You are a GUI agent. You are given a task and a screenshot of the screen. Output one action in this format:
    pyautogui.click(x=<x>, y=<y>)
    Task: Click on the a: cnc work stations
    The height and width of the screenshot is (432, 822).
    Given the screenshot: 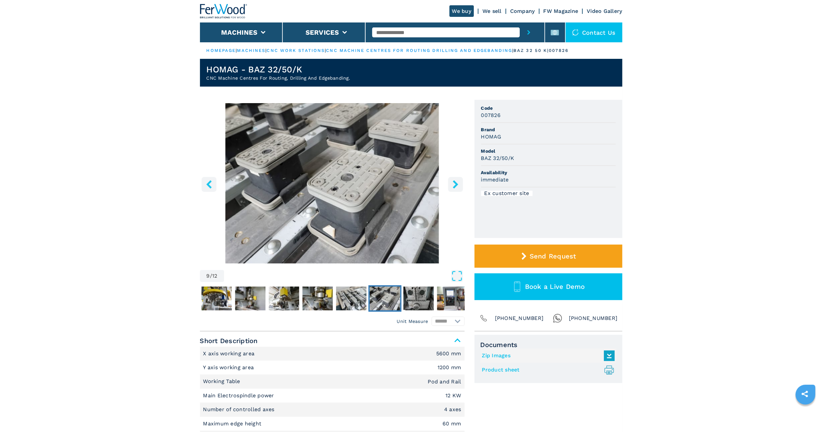 What is the action you would take?
    pyautogui.click(x=296, y=50)
    